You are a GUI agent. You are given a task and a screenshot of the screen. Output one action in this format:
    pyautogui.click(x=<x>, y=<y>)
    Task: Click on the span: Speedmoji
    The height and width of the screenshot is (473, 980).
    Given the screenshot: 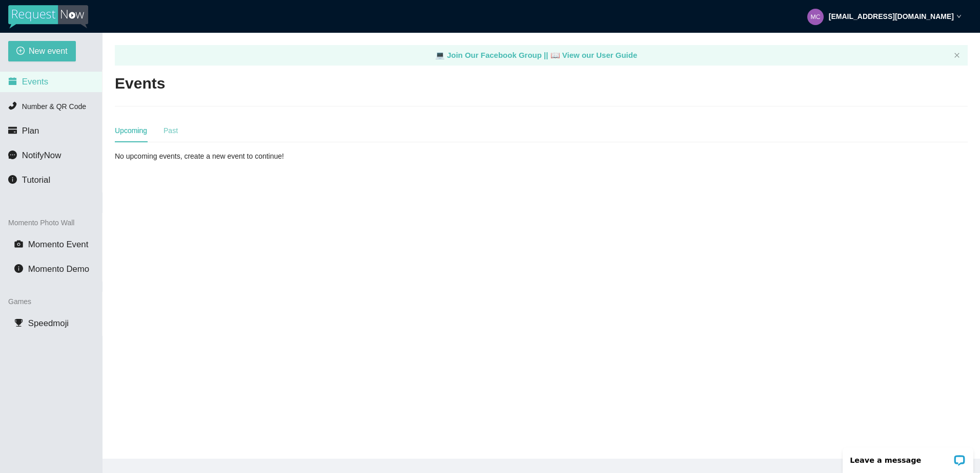 What is the action you would take?
    pyautogui.click(x=48, y=323)
    